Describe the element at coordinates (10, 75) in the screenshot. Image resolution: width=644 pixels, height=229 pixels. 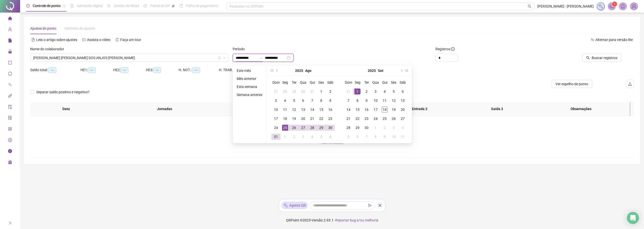
I see `span: sync` at that location.